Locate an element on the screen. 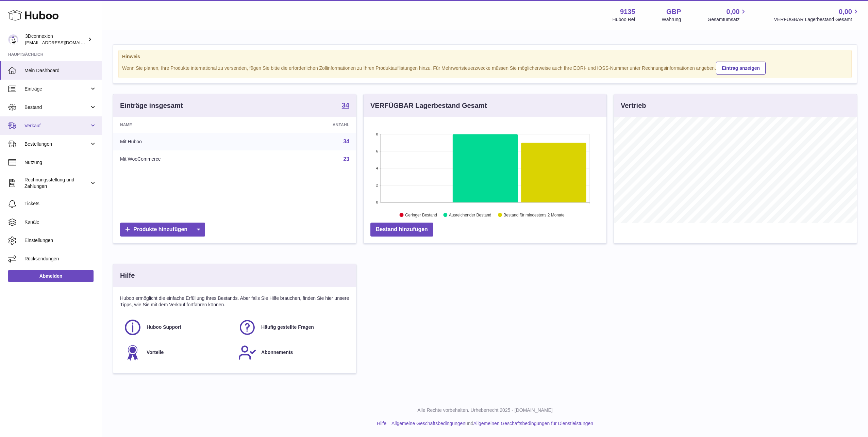  text: Ausreichender Bestand is located at coordinates (470, 215).